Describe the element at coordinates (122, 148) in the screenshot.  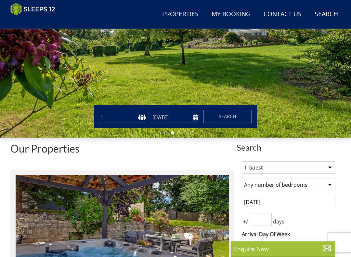
I see `h1: Our Properties` at that location.